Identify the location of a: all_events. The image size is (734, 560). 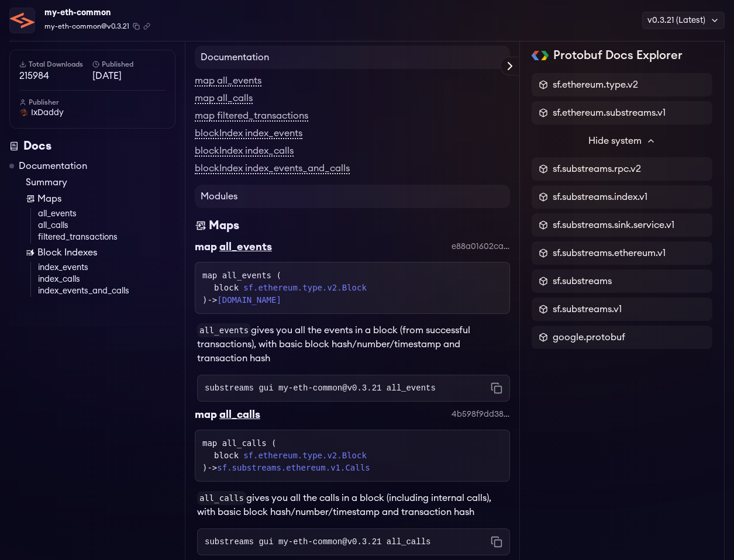
(106, 214).